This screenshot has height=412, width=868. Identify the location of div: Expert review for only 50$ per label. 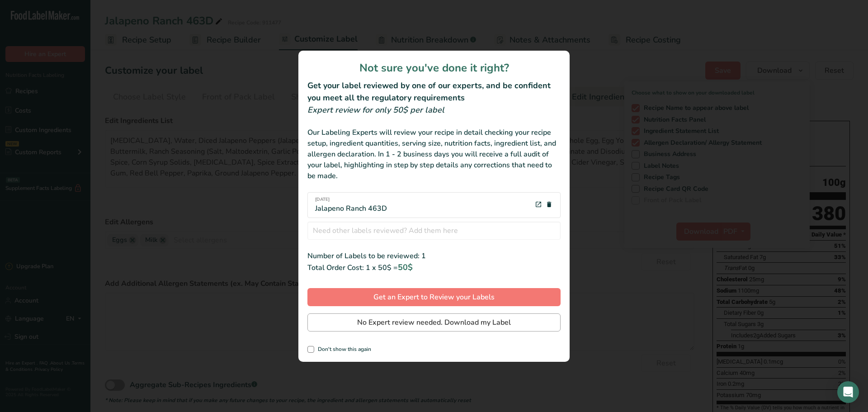
(434, 110).